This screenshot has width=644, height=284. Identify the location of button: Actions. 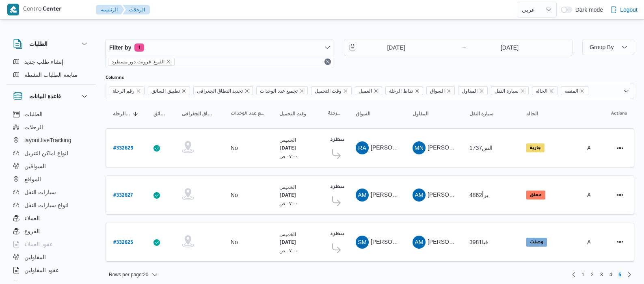
(620, 242).